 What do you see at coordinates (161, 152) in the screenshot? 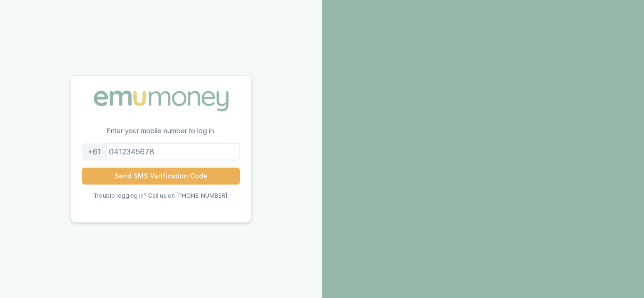
I see `input: 0412345678` at bounding box center [161, 152].